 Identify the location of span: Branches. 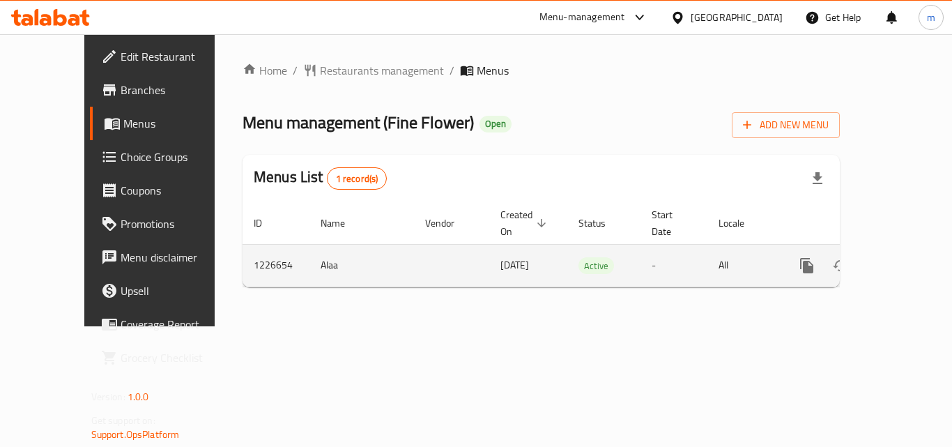
(176, 90).